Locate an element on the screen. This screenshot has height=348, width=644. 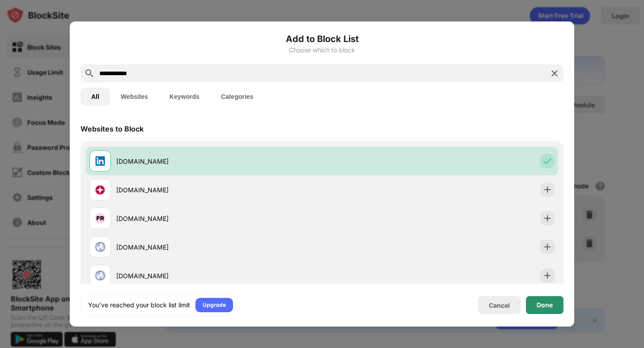
button: Websites is located at coordinates (134, 97).